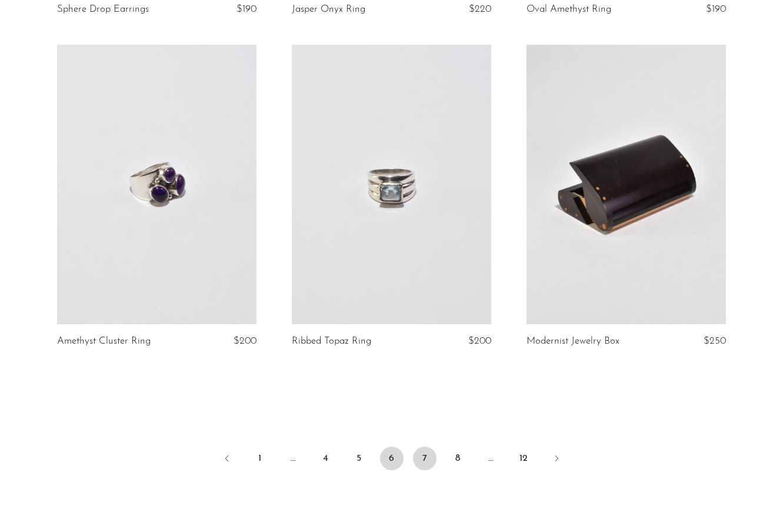  I want to click on a: Next, so click(557, 460).